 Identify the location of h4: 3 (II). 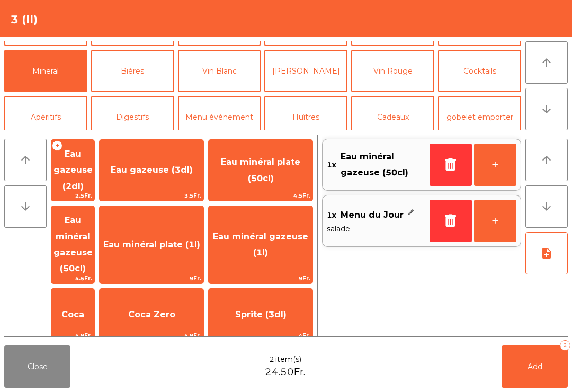
(24, 19).